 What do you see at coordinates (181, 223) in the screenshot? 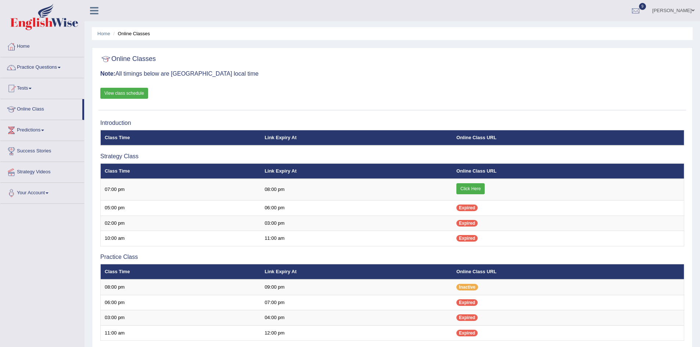
I see `td: 02:00 pm` at bounding box center [181, 223].